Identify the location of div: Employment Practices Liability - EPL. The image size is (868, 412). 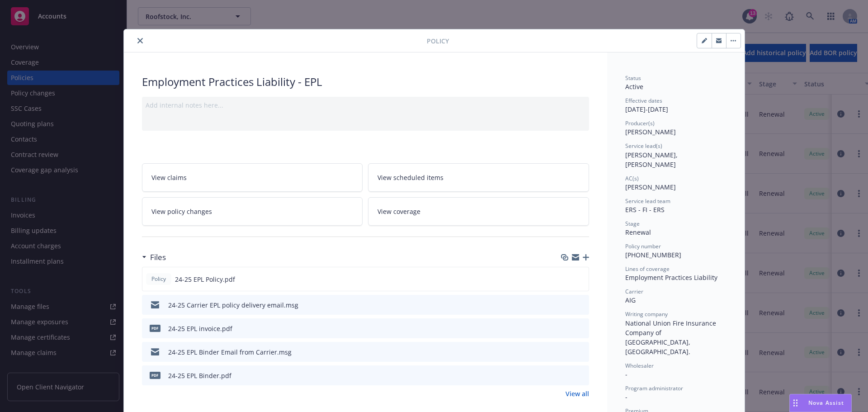
(365, 82).